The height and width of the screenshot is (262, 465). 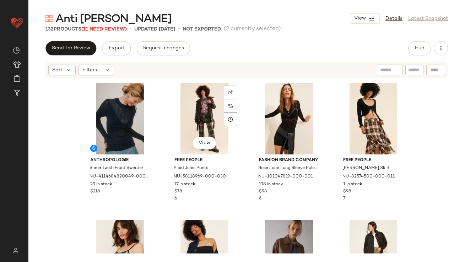 What do you see at coordinates (116, 48) in the screenshot?
I see `span: Export` at bounding box center [116, 48].